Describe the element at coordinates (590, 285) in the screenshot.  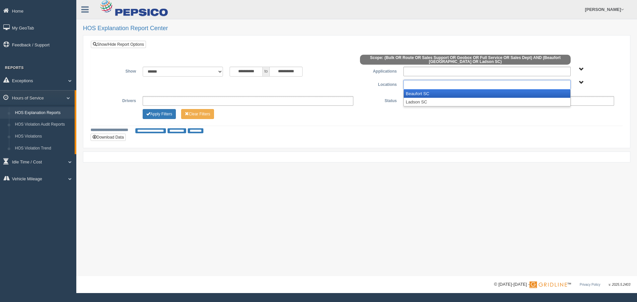
I see `a: Privacy Policy` at that location.